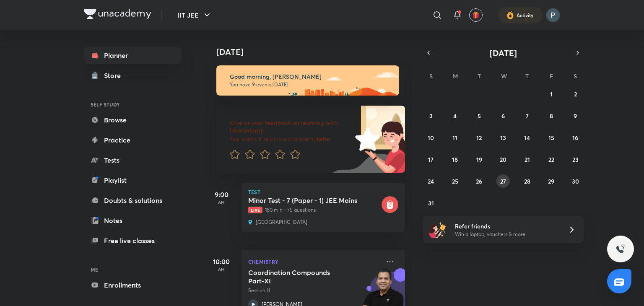 This screenshot has width=644, height=306. Describe the element at coordinates (551, 116) in the screenshot. I see `abbr: August 8, 2025` at that location.